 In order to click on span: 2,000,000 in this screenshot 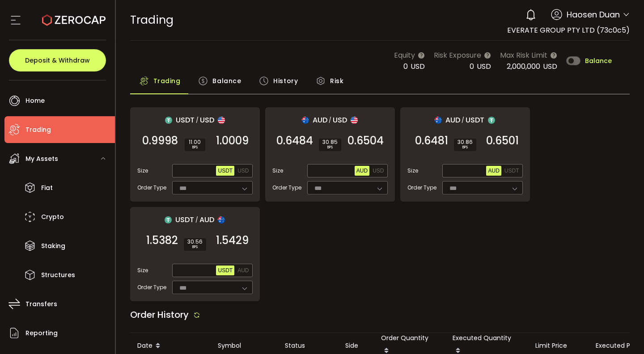, I will do `click(523, 66)`.